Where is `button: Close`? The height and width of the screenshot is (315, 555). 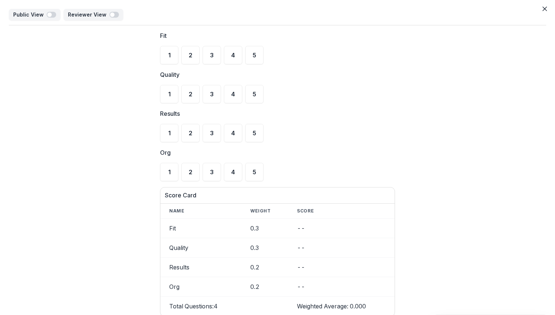
button: Close is located at coordinates (545, 9).